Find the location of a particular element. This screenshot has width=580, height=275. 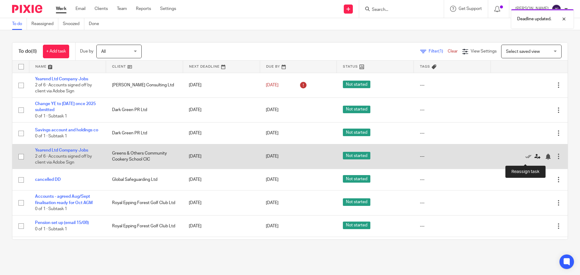

h1: To do is located at coordinates (27, 51).